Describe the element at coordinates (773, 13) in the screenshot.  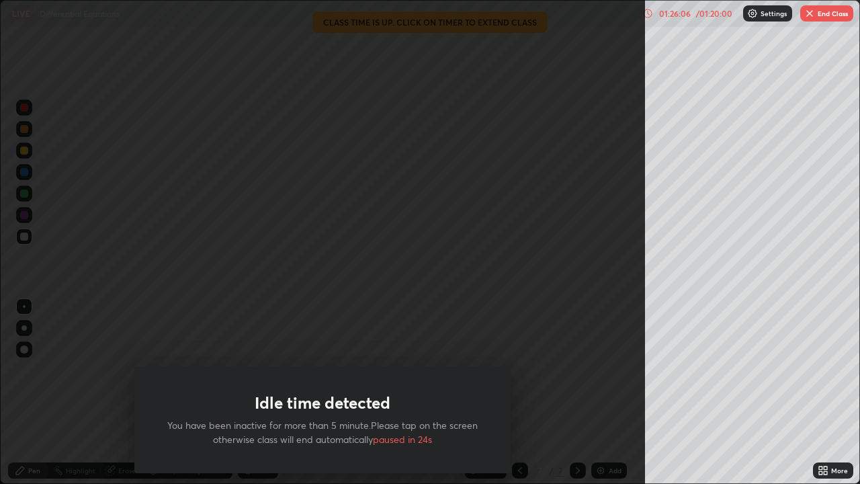
I see `p: Settings` at that location.